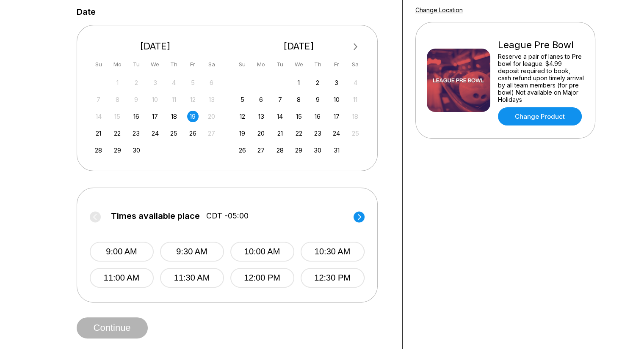  Describe the element at coordinates (155, 133) in the screenshot. I see `div: Choose Wednesday, September 24th, 2025` at that location.